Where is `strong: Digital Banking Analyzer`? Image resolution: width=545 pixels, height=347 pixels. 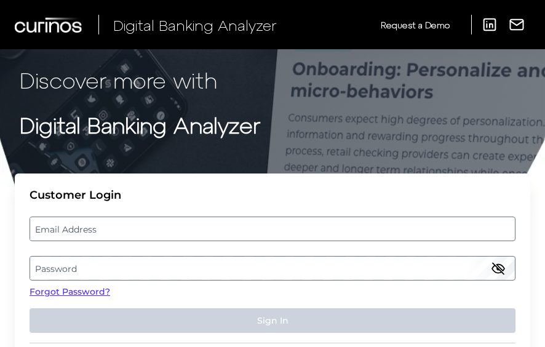 strong: Digital Banking Analyzer is located at coordinates (140, 124).